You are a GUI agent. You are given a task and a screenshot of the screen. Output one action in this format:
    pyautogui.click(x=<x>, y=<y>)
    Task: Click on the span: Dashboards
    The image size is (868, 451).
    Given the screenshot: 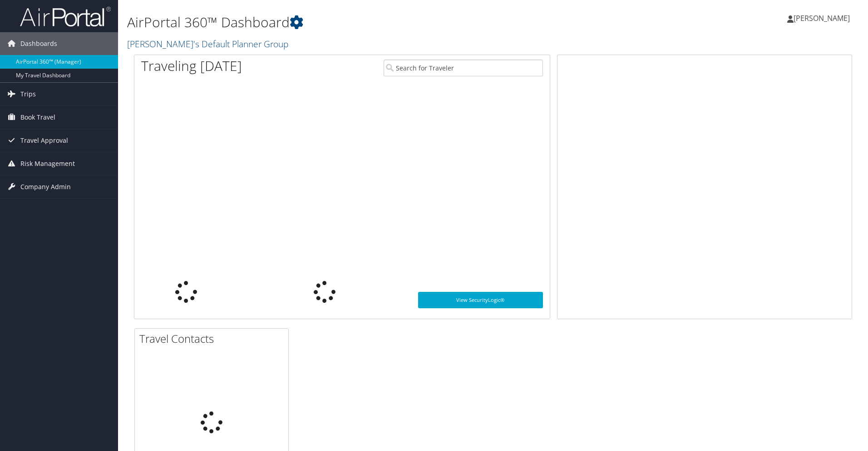 What is the action you would take?
    pyautogui.click(x=38, y=44)
    